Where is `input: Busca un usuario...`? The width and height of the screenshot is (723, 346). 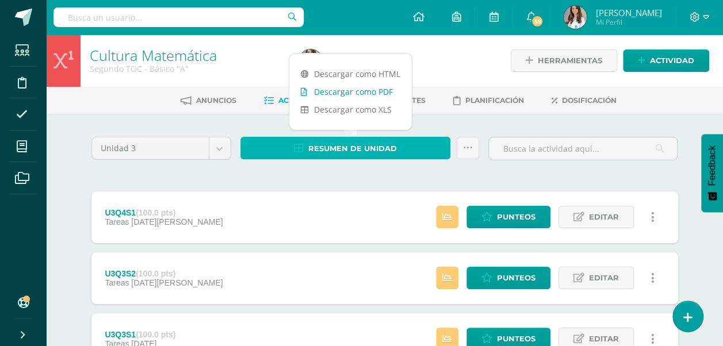
input: Busca un usuario... is located at coordinates (178, 17).